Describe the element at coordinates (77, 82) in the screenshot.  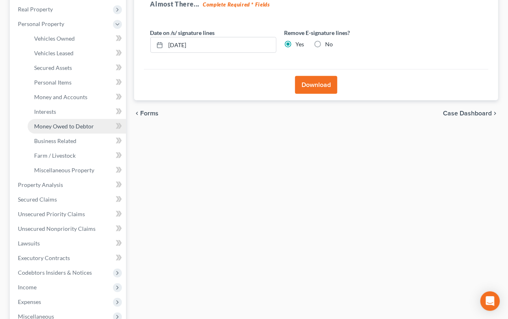
I see `a: Personal Items` at that location.